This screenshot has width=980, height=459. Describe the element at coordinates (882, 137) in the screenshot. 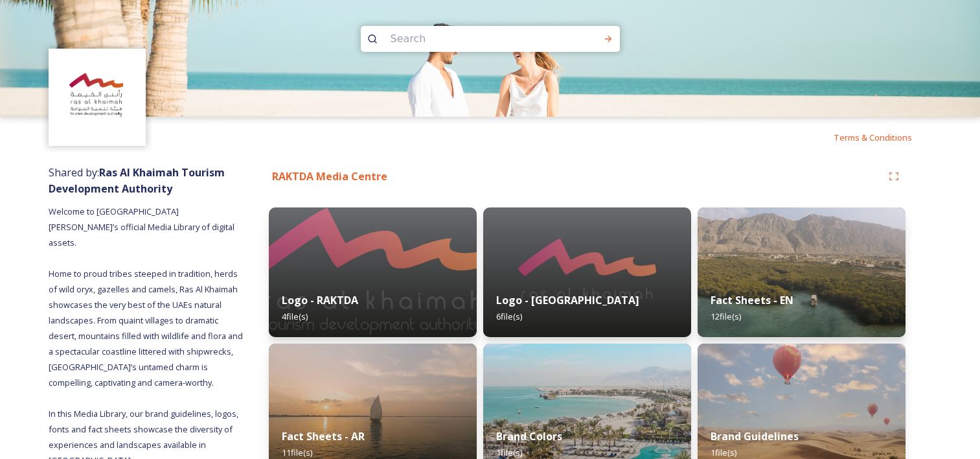

I see `a: Terms & Conditions` at that location.